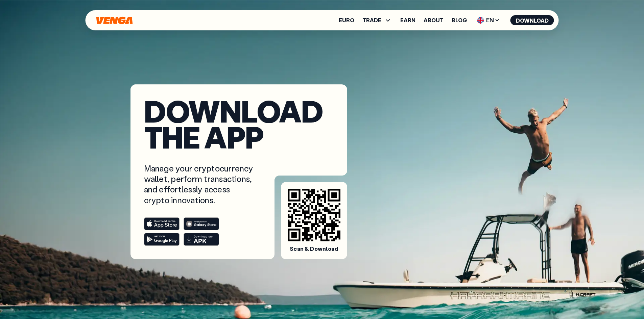  I want to click on a: Blog, so click(459, 20).